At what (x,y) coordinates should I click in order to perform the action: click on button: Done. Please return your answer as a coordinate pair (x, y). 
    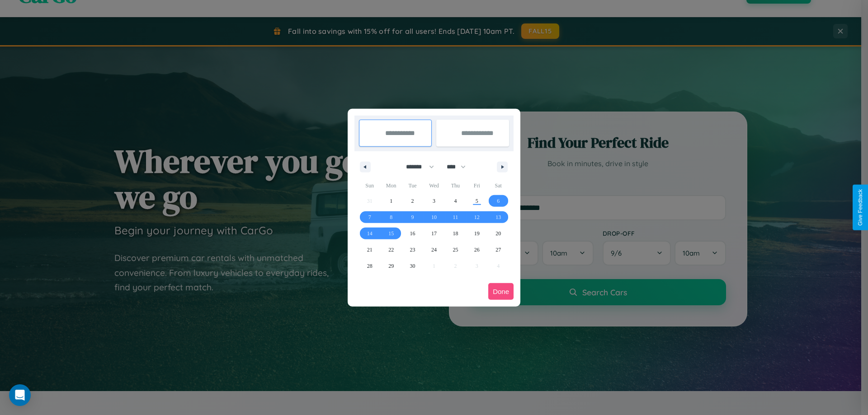
    Looking at the image, I should click on (501, 292).